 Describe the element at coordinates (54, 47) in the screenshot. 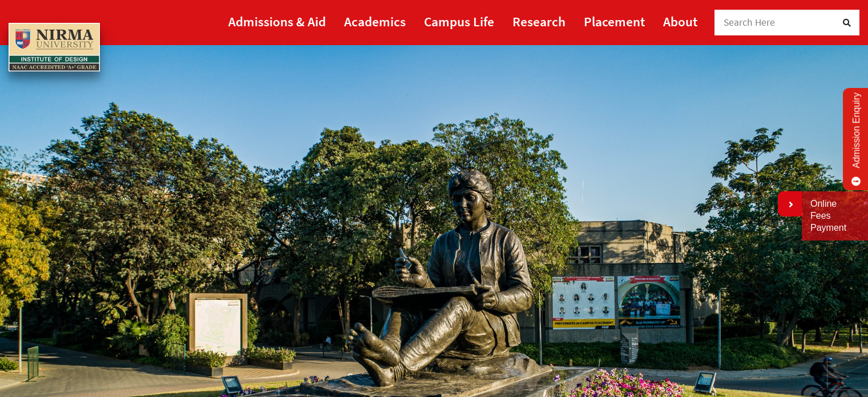

I see `img: main_logo` at that location.